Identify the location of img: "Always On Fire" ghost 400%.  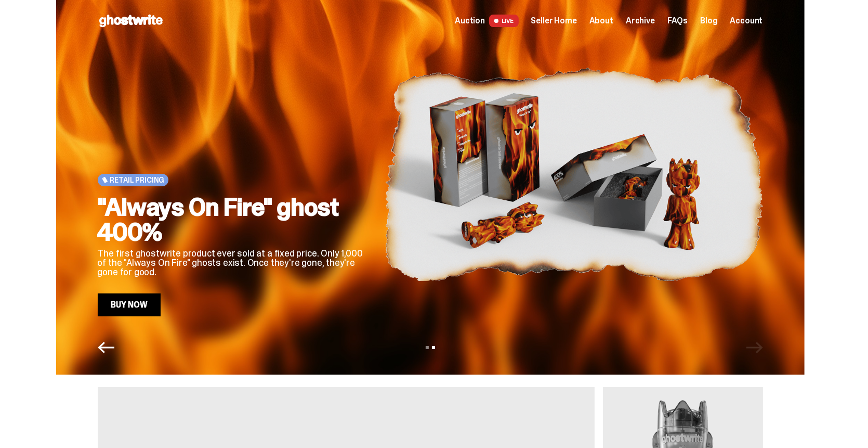
(574, 174).